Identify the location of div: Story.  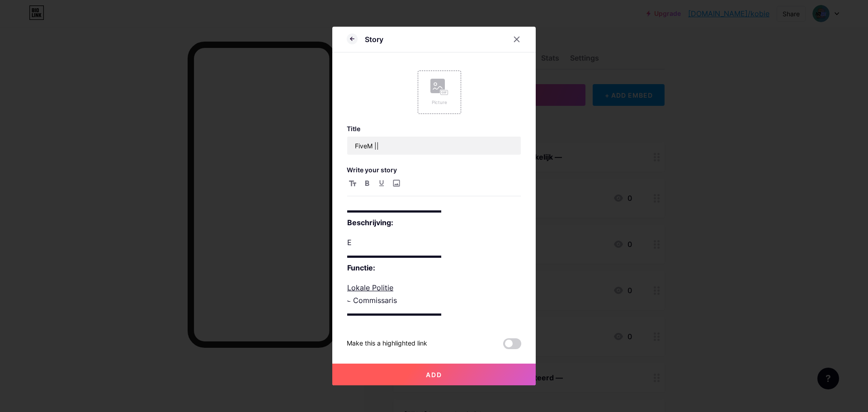
(374, 39).